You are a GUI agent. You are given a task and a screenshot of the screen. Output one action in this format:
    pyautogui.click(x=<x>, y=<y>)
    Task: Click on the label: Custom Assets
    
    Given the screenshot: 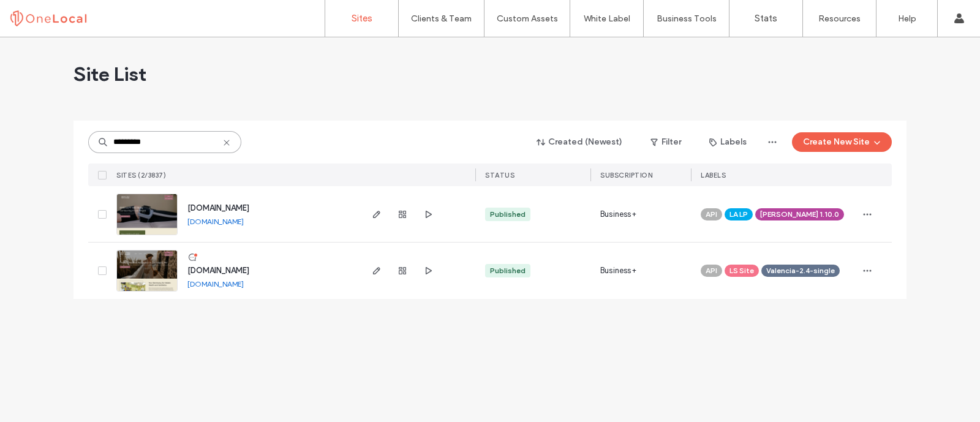 What is the action you would take?
    pyautogui.click(x=528, y=19)
    